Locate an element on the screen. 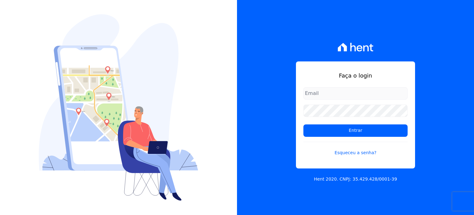 The height and width of the screenshot is (215, 474). h1: Faça o login is located at coordinates (355, 75).